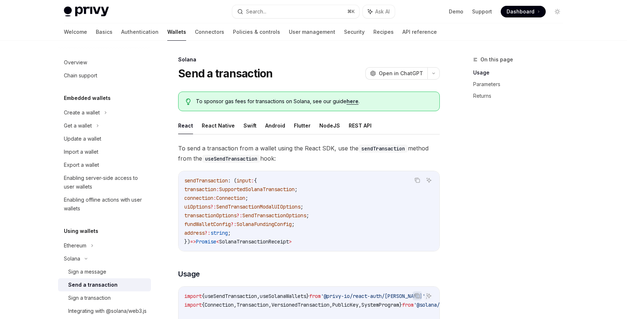  Describe the element at coordinates (78, 126) in the screenshot. I see `div: Get a wallet` at that location.